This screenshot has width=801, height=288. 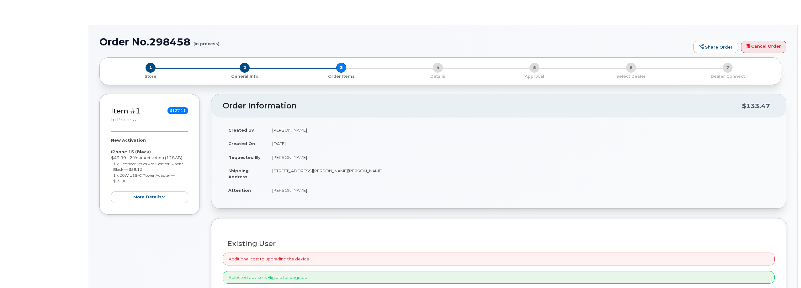 What do you see at coordinates (244, 157) in the screenshot?
I see `strong: Requested By` at bounding box center [244, 157].